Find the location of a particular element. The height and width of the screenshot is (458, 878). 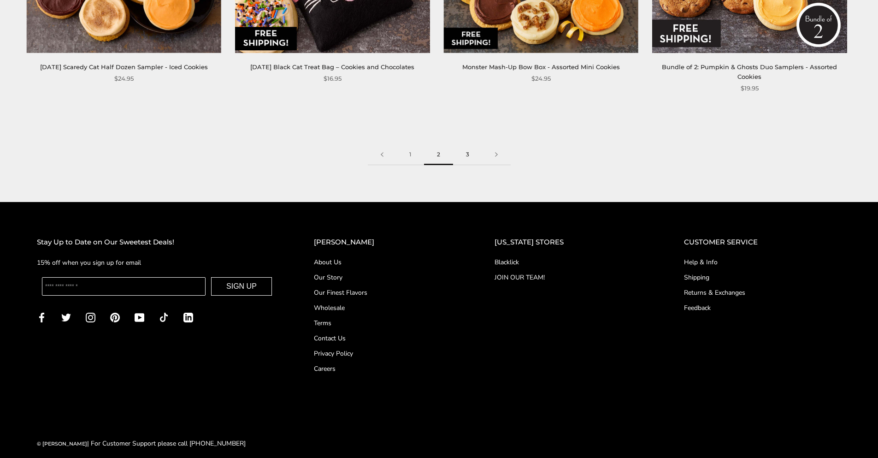

h2: Stay Up to Date on Our Sweetest Deals! is located at coordinates (157, 242).